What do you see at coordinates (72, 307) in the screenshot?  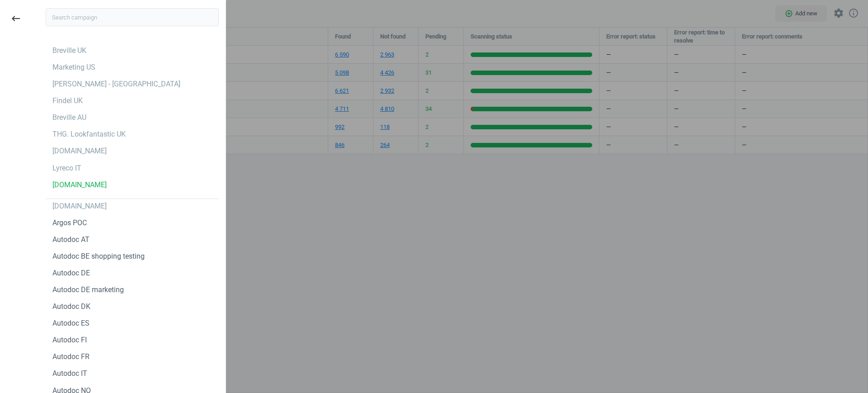 I see `div: Autodoc DK` at bounding box center [72, 307].